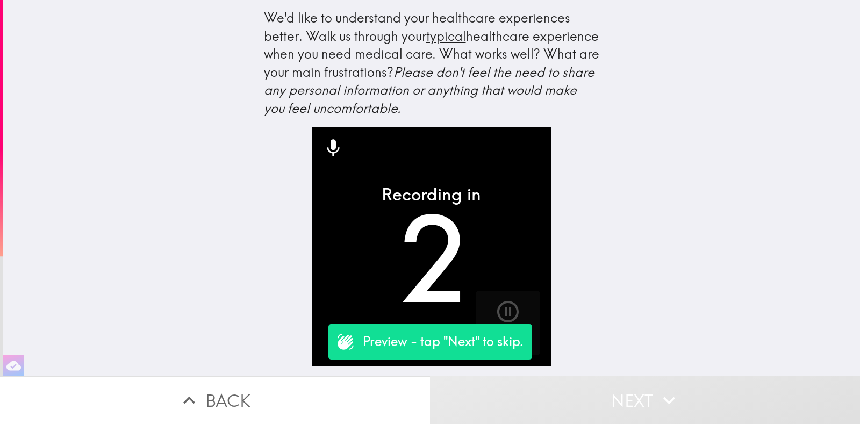 The width and height of the screenshot is (860, 424). What do you see at coordinates (508, 323) in the screenshot?
I see `button: Pause` at bounding box center [508, 323].